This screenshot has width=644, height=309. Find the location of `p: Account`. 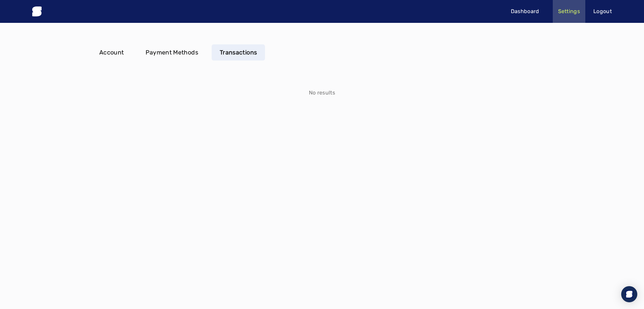

p: Account is located at coordinates (112, 52).